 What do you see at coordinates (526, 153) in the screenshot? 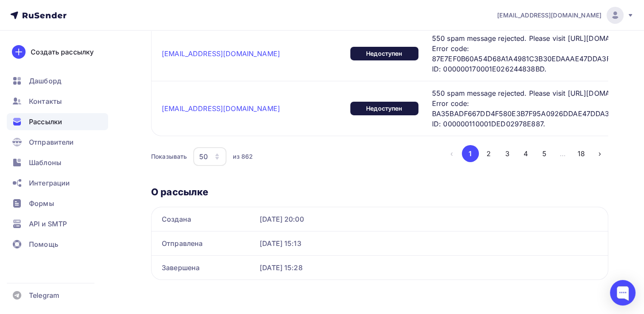
I see `ul: Pagination` at bounding box center [526, 153].